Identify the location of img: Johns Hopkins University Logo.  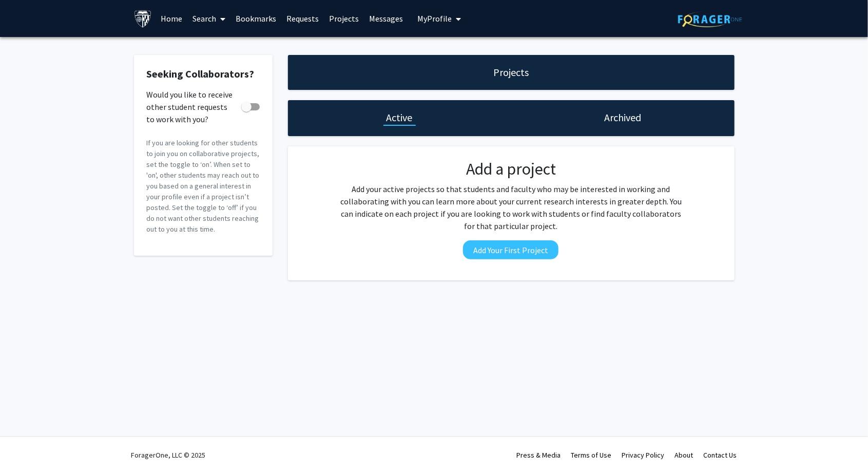
(143, 19).